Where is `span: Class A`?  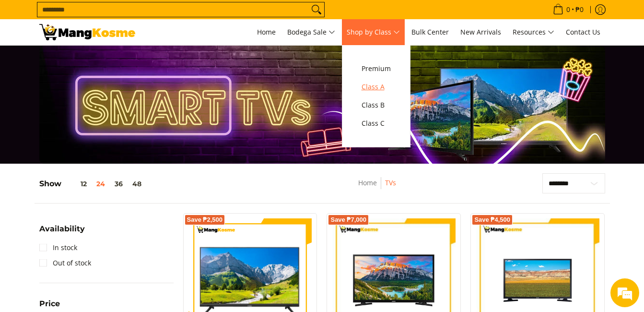 span: Class A is located at coordinates (376, 87).